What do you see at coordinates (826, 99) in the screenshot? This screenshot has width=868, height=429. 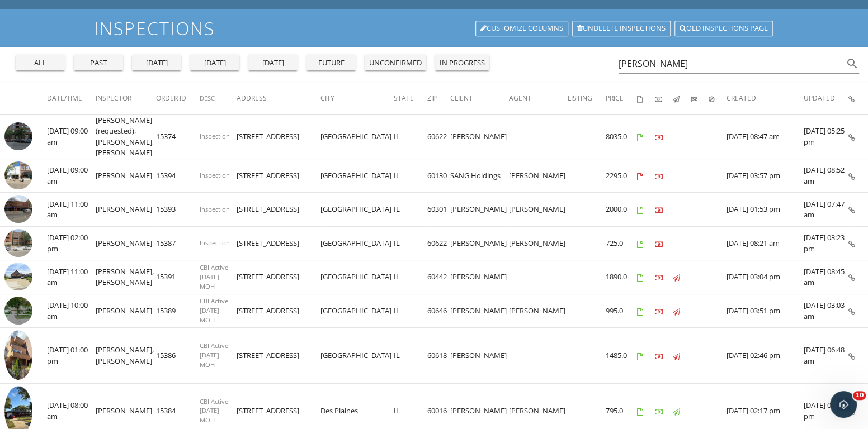 I see `th: Updated: Not sorted.` at bounding box center [826, 99].